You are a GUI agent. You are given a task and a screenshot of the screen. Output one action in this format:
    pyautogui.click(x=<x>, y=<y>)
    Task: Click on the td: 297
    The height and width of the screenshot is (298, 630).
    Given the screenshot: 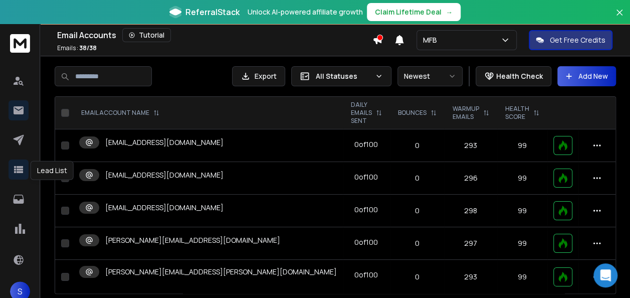 What is the action you would take?
    pyautogui.click(x=470, y=243)
    